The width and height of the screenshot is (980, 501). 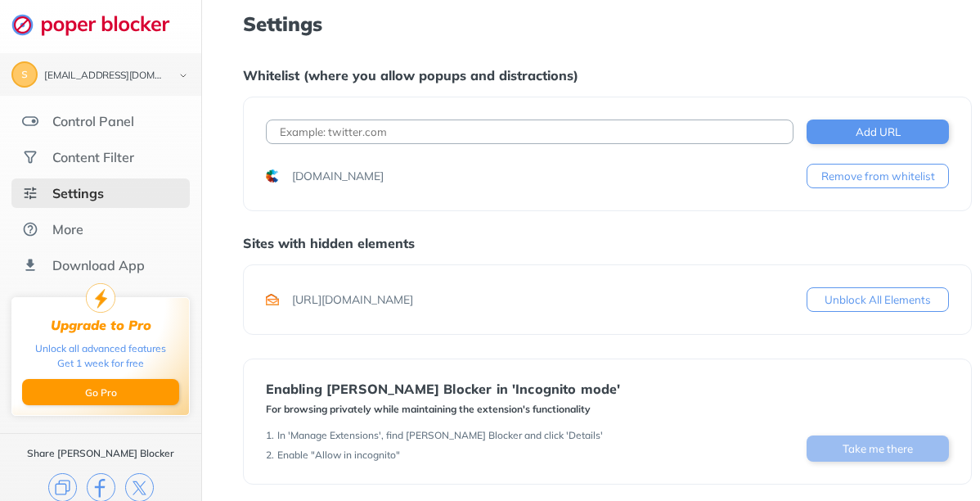 What do you see at coordinates (30, 229) in the screenshot?
I see `img: about.svg` at bounding box center [30, 229].